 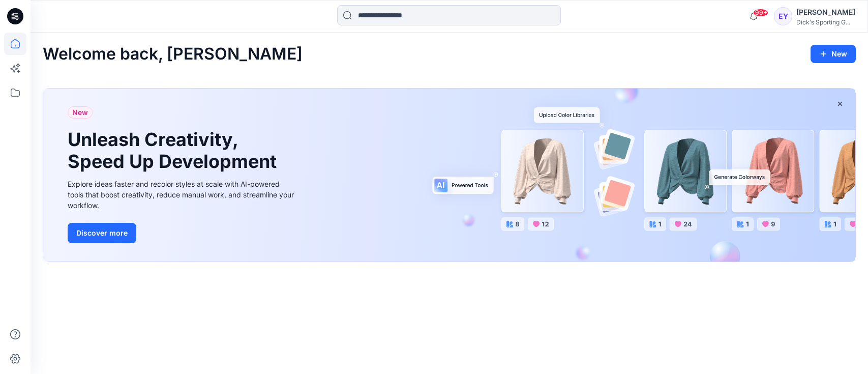 What do you see at coordinates (101, 233) in the screenshot?
I see `button: Discover more` at bounding box center [101, 233].